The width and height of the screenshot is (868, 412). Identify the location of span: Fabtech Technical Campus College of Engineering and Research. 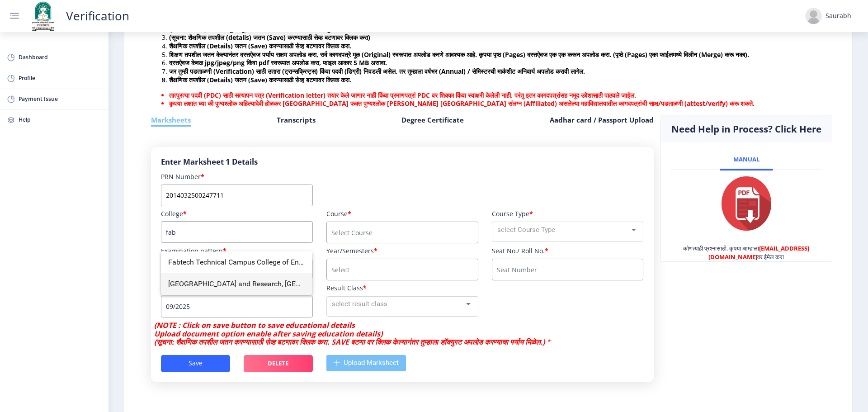
(237, 262).